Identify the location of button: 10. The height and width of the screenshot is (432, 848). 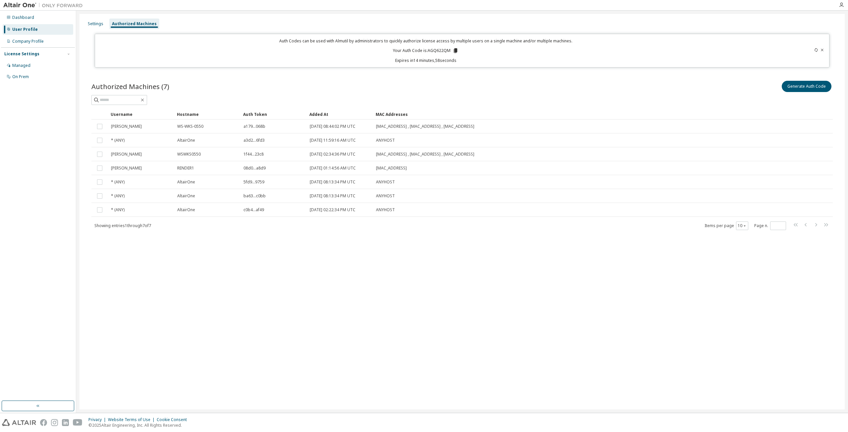
(742, 226).